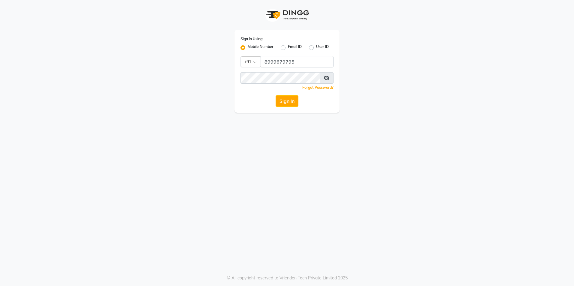  I want to click on button: Sign In, so click(287, 101).